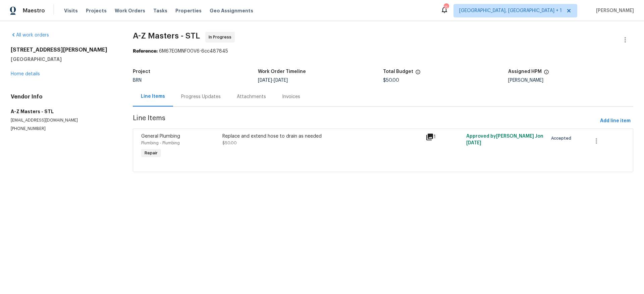  Describe the element at coordinates (201, 97) in the screenshot. I see `div: Progress Updates` at that location.